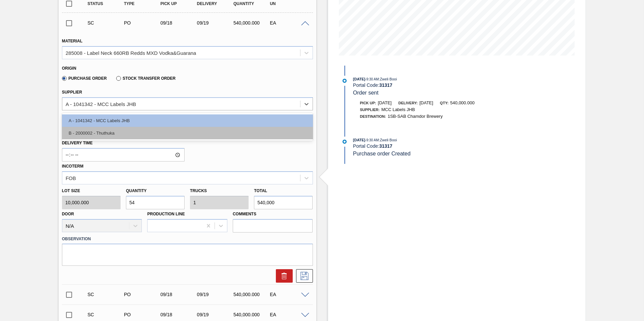  Describe the element at coordinates (69, 68) in the screenshot. I see `label: Origin` at that location.